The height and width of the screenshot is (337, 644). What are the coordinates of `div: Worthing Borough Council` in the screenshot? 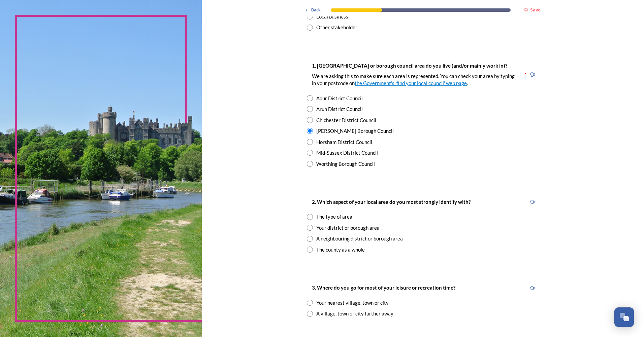 It's located at (346, 164).